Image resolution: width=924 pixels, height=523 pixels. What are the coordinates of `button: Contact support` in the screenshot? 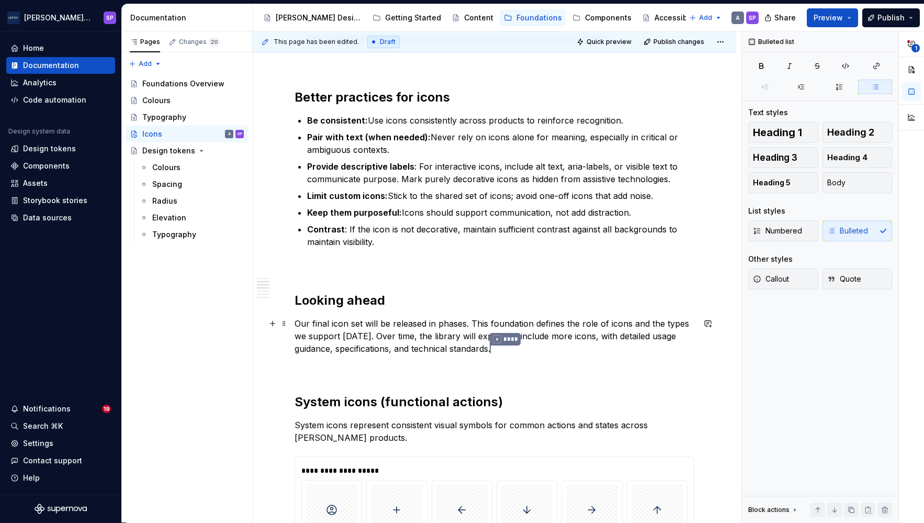 It's located at (61, 460).